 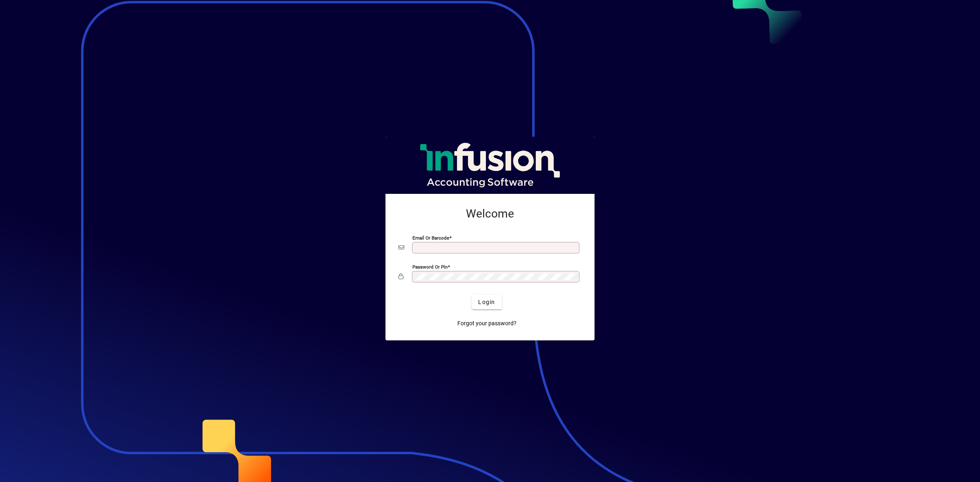 I want to click on button: Login, so click(x=486, y=302).